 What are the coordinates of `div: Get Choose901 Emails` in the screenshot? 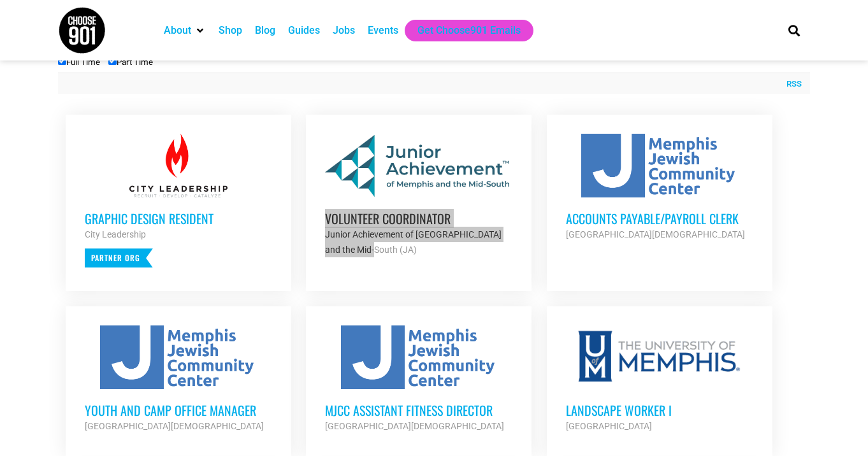 It's located at (469, 30).